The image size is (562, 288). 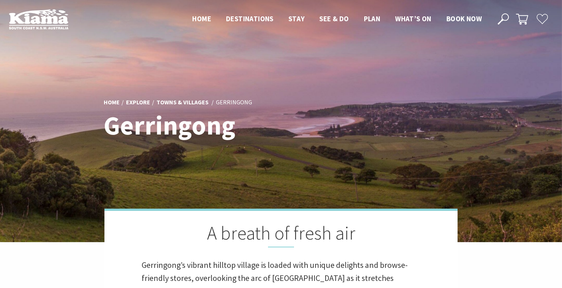 I want to click on span: Book now, so click(x=464, y=19).